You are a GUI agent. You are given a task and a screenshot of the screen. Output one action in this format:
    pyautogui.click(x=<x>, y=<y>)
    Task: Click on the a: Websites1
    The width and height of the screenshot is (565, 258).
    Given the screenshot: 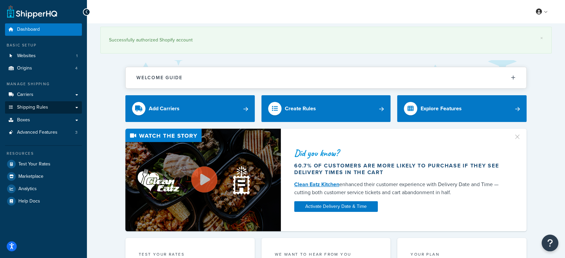 What is the action you would take?
    pyautogui.click(x=43, y=56)
    